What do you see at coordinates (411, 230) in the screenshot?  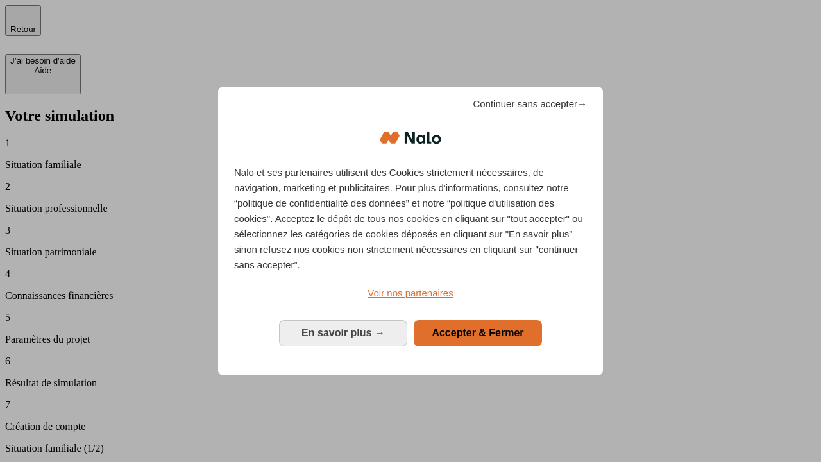 I see `div: Bienvenue chez Nalo Gestion du consentement` at bounding box center [411, 230].